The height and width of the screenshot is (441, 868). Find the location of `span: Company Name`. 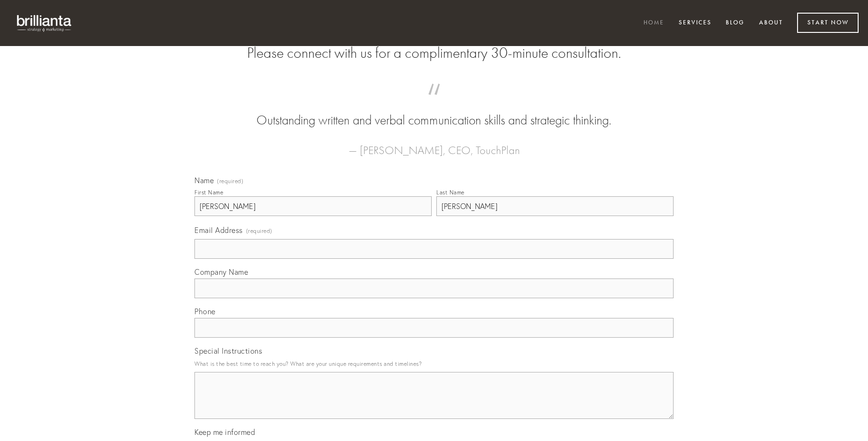

span: Company Name is located at coordinates (222, 271).